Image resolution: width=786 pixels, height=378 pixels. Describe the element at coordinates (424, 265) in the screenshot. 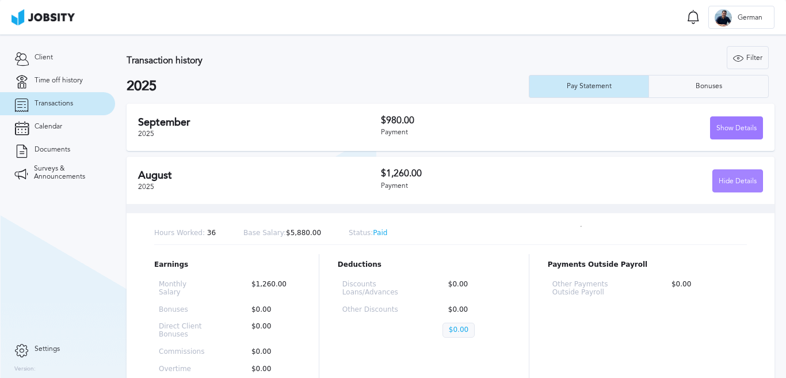

I see `p: Deductions` at that location.